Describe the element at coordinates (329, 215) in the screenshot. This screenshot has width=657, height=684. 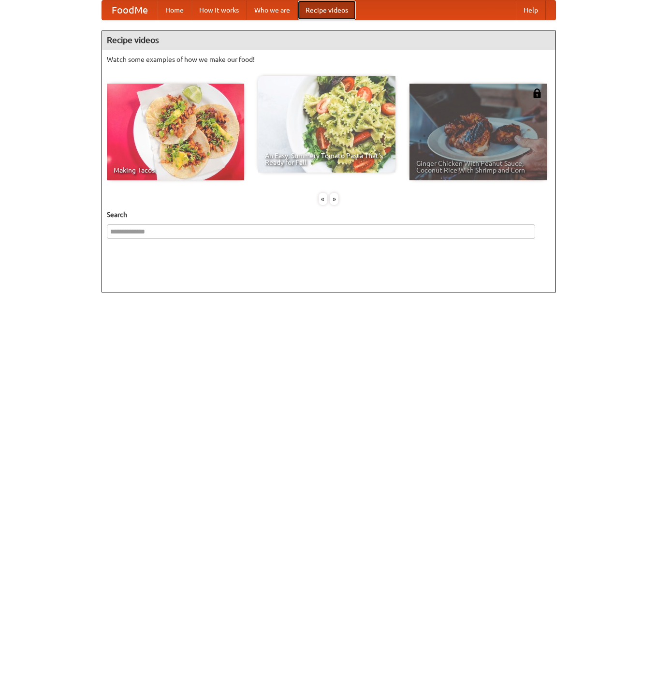
I see `h5: Search` at that location.